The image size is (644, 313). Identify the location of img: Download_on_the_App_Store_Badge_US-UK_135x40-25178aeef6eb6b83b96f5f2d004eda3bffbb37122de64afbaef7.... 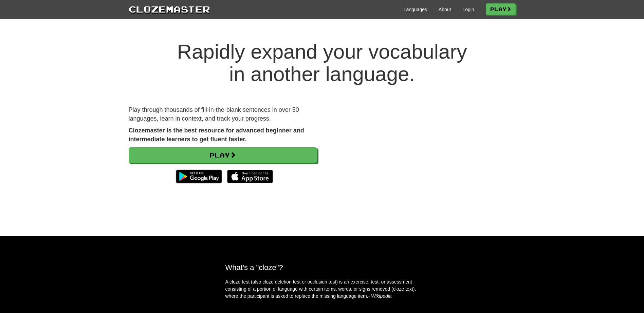
(250, 177).